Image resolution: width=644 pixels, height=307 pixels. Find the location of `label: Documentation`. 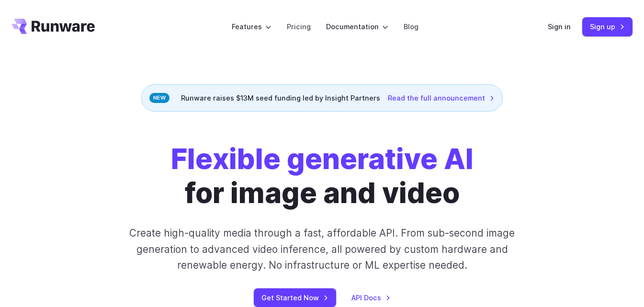

label: Documentation is located at coordinates (358, 27).